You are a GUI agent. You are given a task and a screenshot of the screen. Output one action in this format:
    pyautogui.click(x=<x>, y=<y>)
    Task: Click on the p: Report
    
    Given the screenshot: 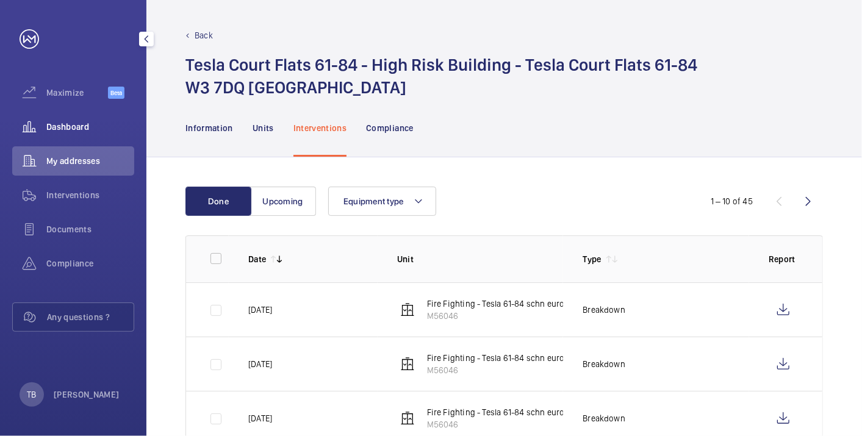 What is the action you would take?
    pyautogui.click(x=783, y=259)
    